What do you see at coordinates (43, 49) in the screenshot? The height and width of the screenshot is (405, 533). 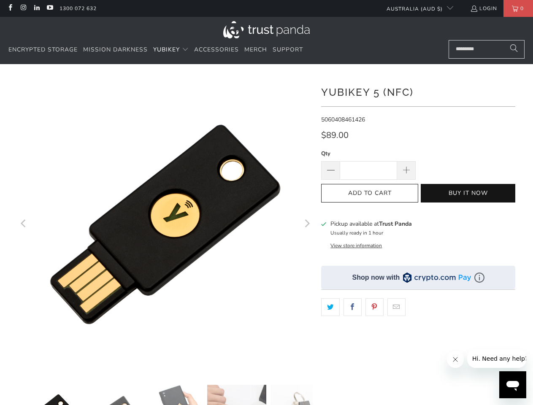 I see `span: Encrypted Storage` at bounding box center [43, 49].